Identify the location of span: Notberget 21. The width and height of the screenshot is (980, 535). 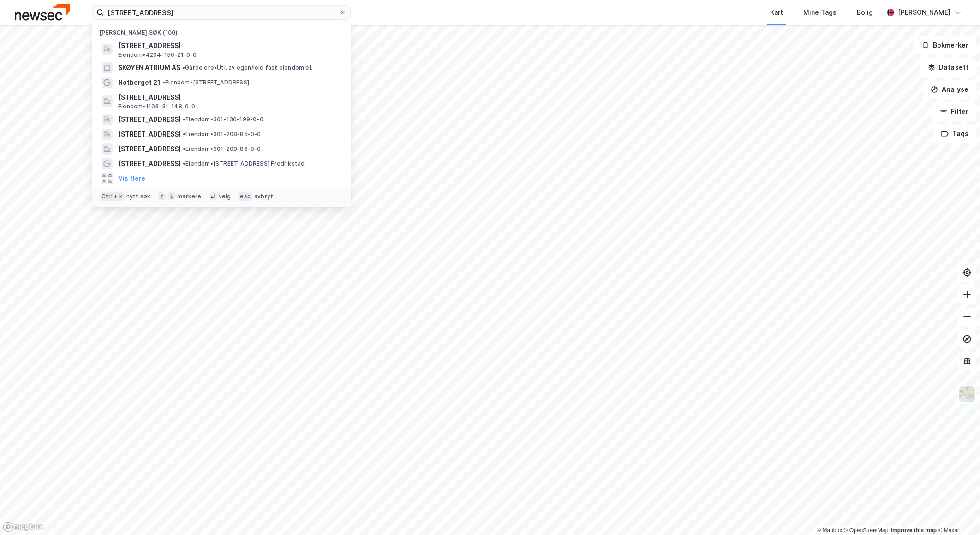
(139, 82).